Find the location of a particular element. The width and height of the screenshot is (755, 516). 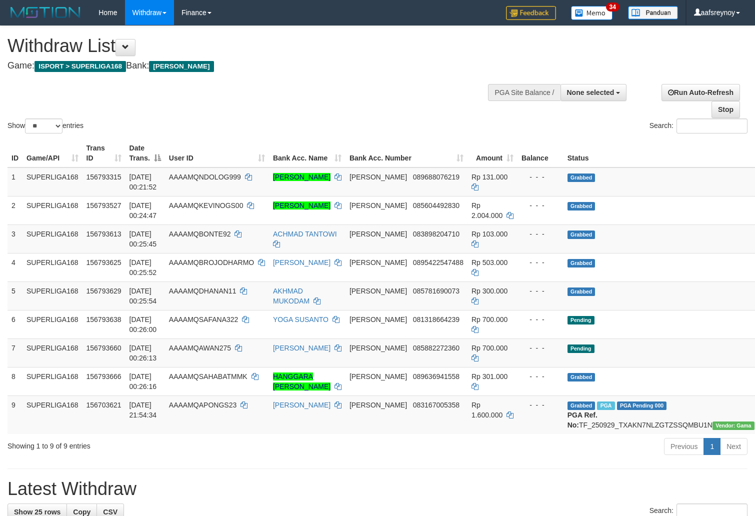

span: Rp 300.000 is located at coordinates (490, 291).